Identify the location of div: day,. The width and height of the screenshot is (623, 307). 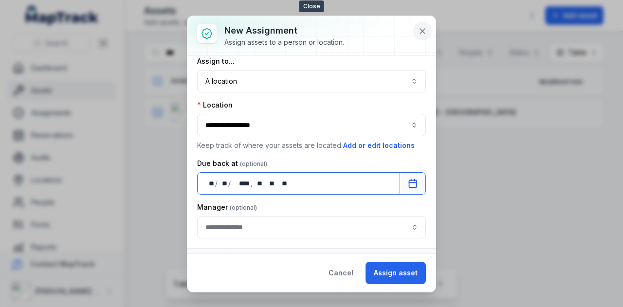
(210, 184).